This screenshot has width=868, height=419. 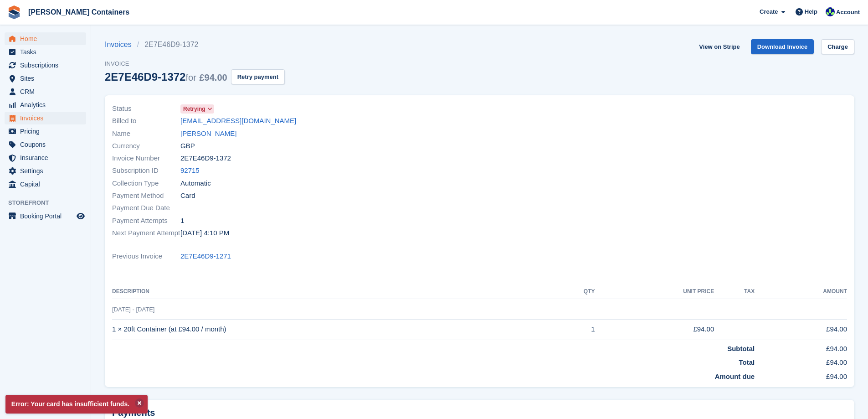 I want to click on span: Subscriptions, so click(x=47, y=65).